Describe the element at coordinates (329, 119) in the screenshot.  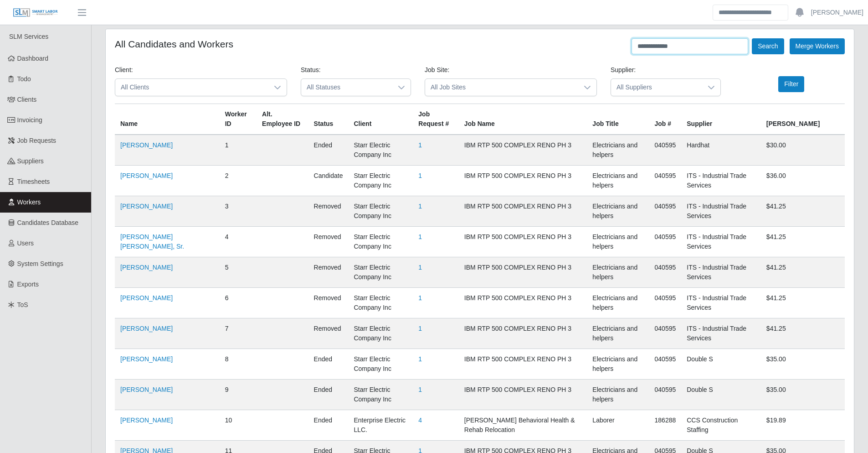
I see `th: Status` at that location.